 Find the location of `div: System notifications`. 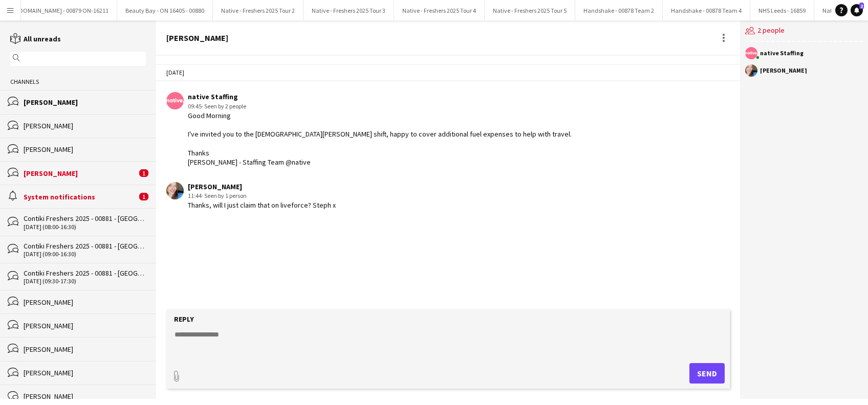

div: System notifications is located at coordinates (80, 197).